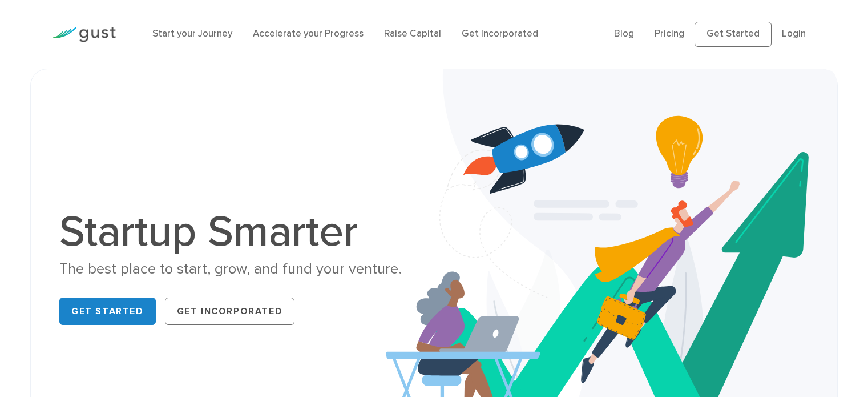 This screenshot has width=868, height=397. I want to click on div: The best place to start, grow, and fund your venture., so click(242, 269).